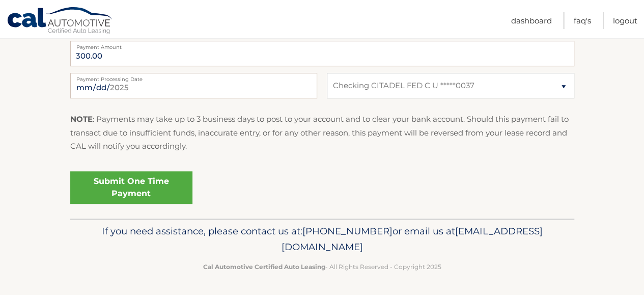 The image size is (644, 295). Describe the element at coordinates (532, 20) in the screenshot. I see `a: Dashboard` at that location.